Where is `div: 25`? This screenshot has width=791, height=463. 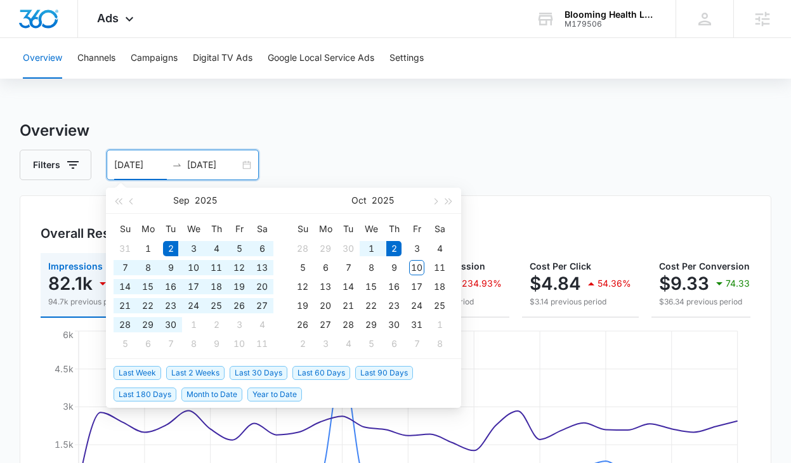 div: 25 is located at coordinates (439, 306).